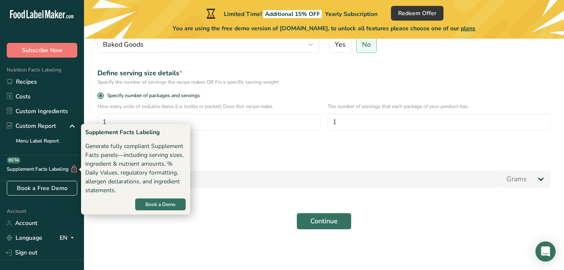 The image size is (564, 270). What do you see at coordinates (324, 221) in the screenshot?
I see `span: Continue` at bounding box center [324, 221].